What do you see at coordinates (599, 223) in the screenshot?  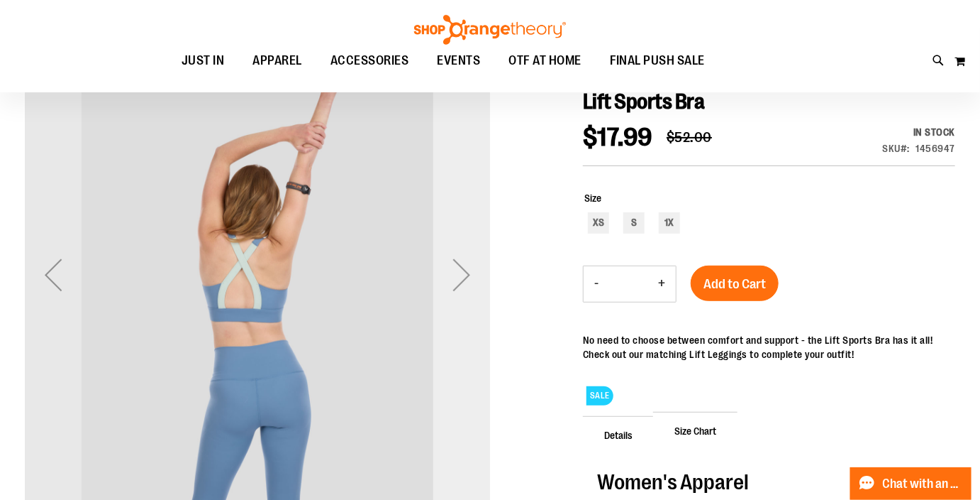 I see `div: XS` at bounding box center [599, 223].